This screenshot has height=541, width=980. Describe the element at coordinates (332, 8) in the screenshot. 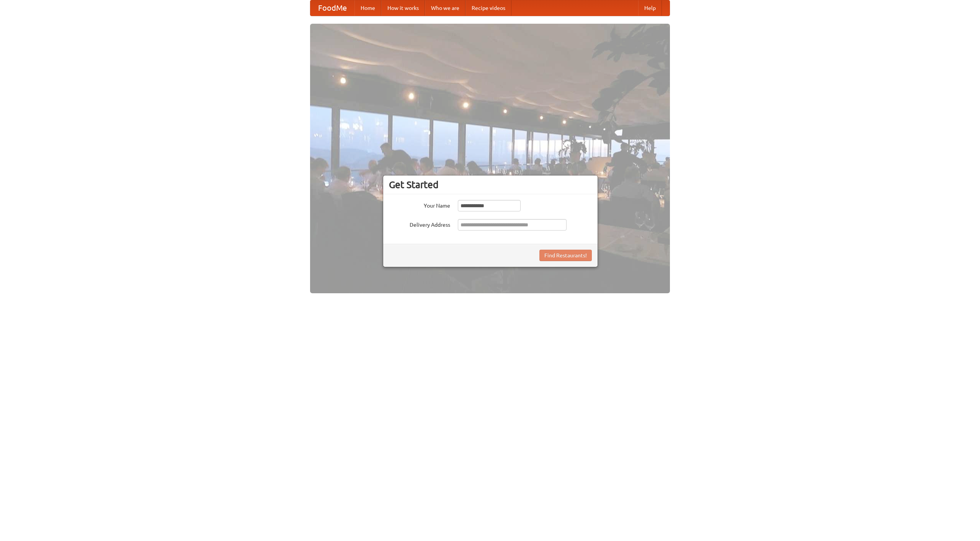

I see `a: FoodMe` at that location.